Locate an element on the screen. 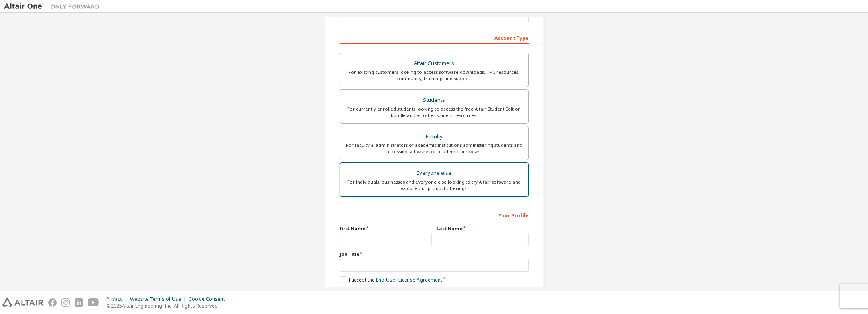  div: Your Profile is located at coordinates (434, 215).